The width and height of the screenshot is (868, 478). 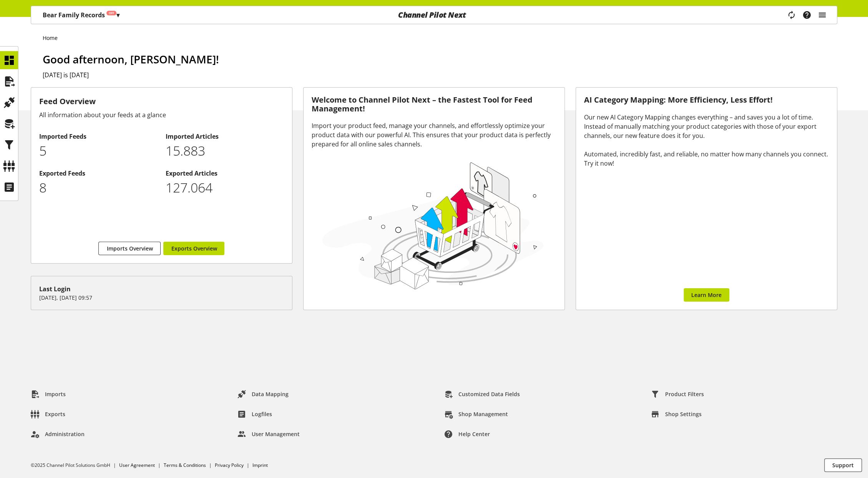 I want to click on span: Off, so click(x=111, y=13).